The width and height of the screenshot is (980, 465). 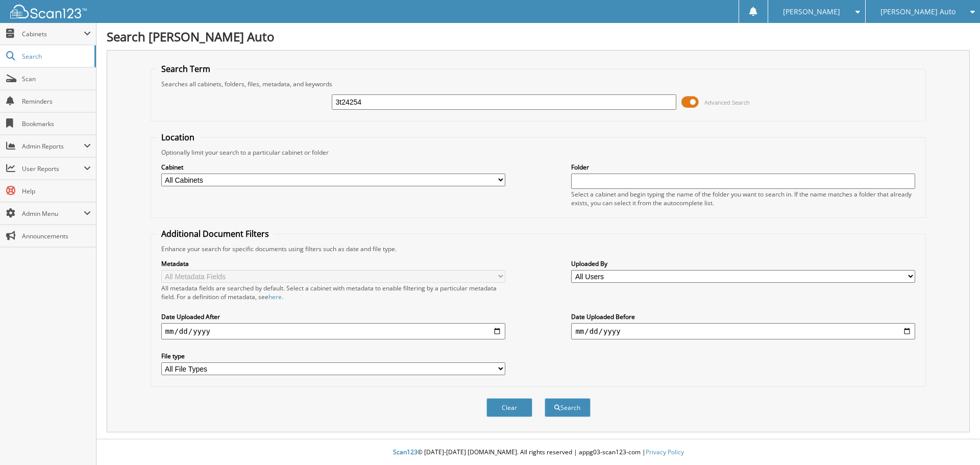 I want to click on label: Date Uploaded Before, so click(x=743, y=317).